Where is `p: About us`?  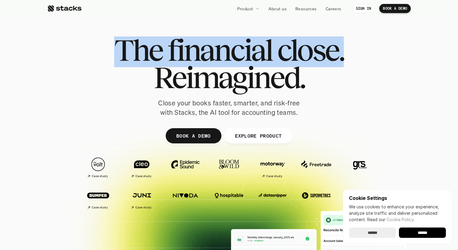 p: About us is located at coordinates (278, 8).